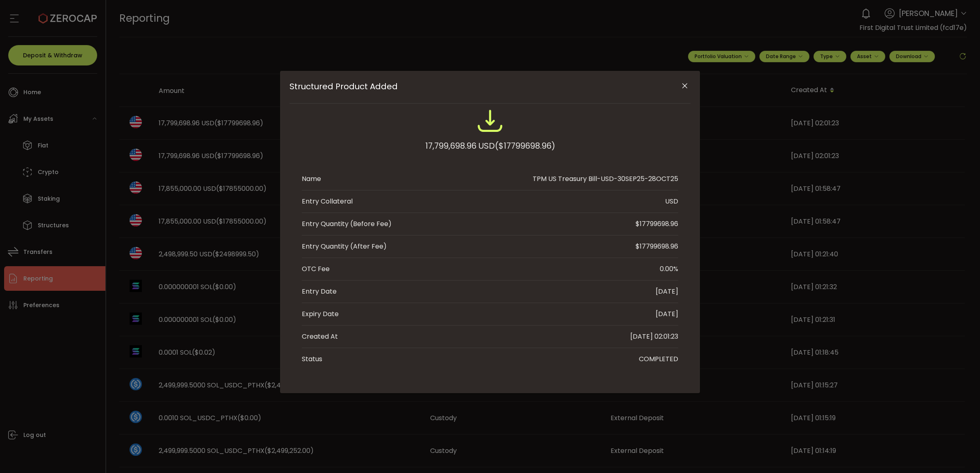  I want to click on div: Entry Collateral, so click(327, 202).